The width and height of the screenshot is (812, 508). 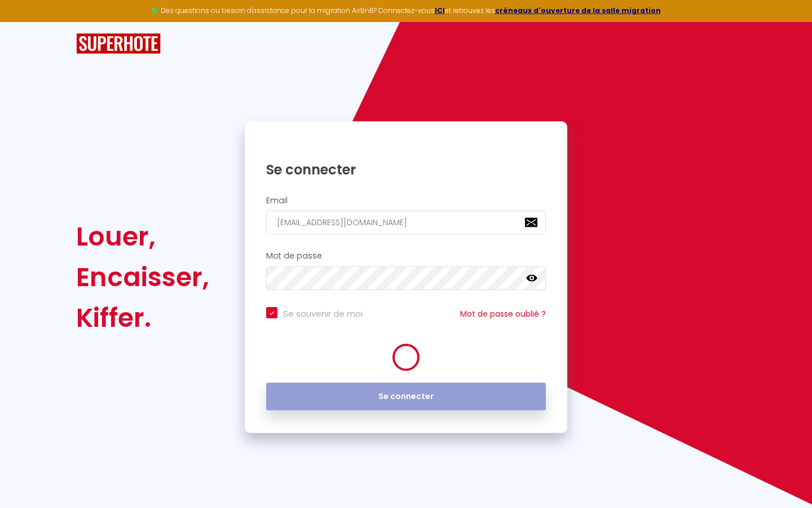 I want to click on div: Kiffer., so click(x=142, y=317).